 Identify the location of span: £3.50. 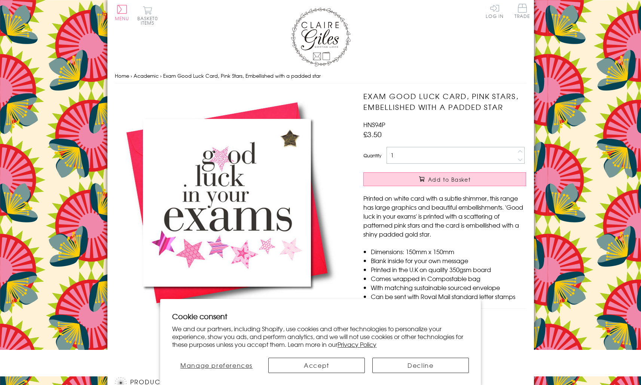
(372, 134).